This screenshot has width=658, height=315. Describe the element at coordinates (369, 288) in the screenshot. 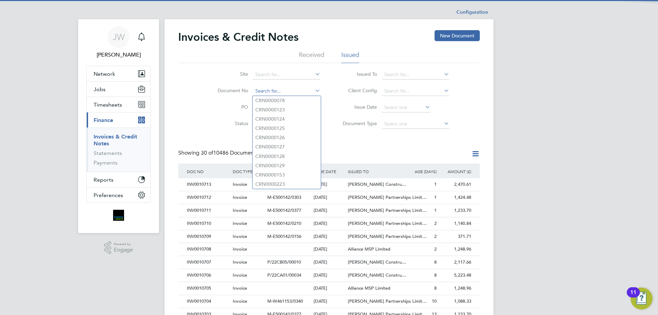

I see `span: Alliance MSP Limited` at that location.